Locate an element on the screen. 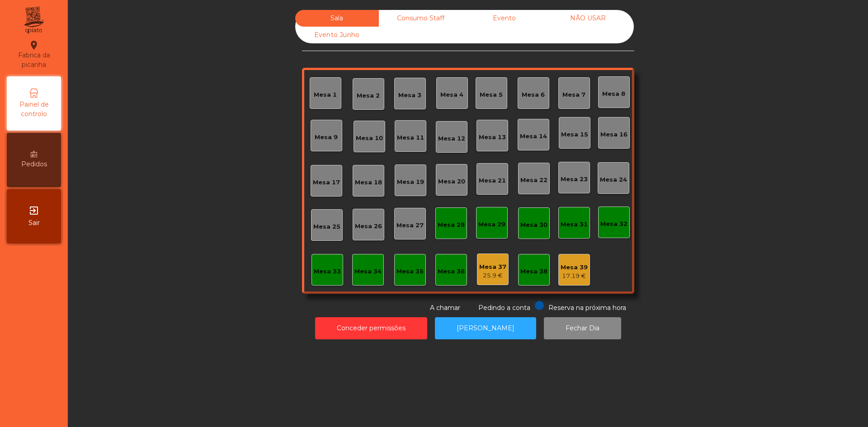 Image resolution: width=868 pixels, height=427 pixels. div: Mesa 21 is located at coordinates (493, 181).